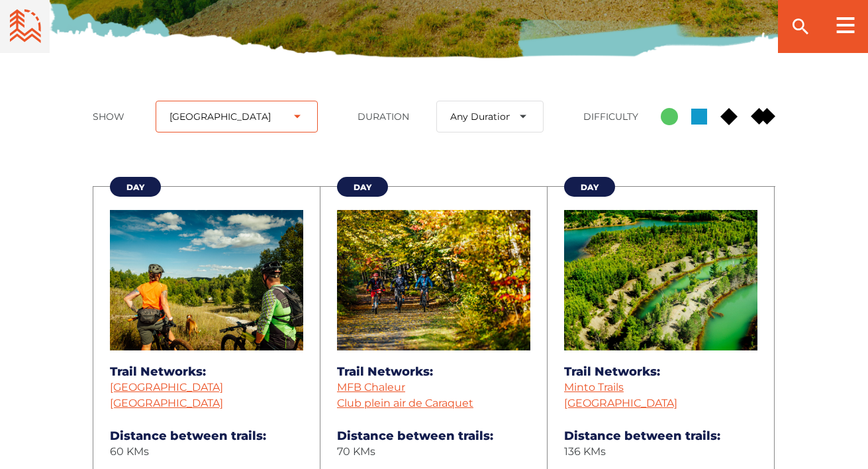  What do you see at coordinates (390, 116) in the screenshot?
I see `label: Duration` at bounding box center [390, 116].